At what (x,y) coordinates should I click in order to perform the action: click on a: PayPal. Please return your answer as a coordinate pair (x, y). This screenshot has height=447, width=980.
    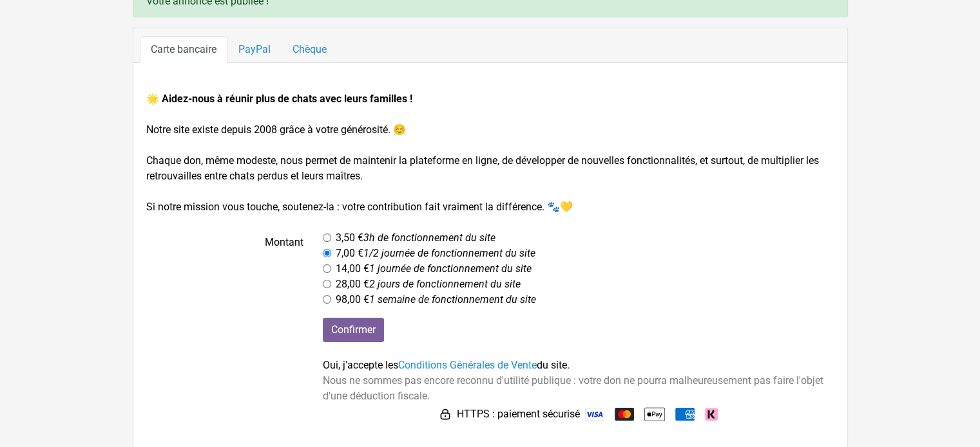
    Looking at the image, I should click on (254, 49).